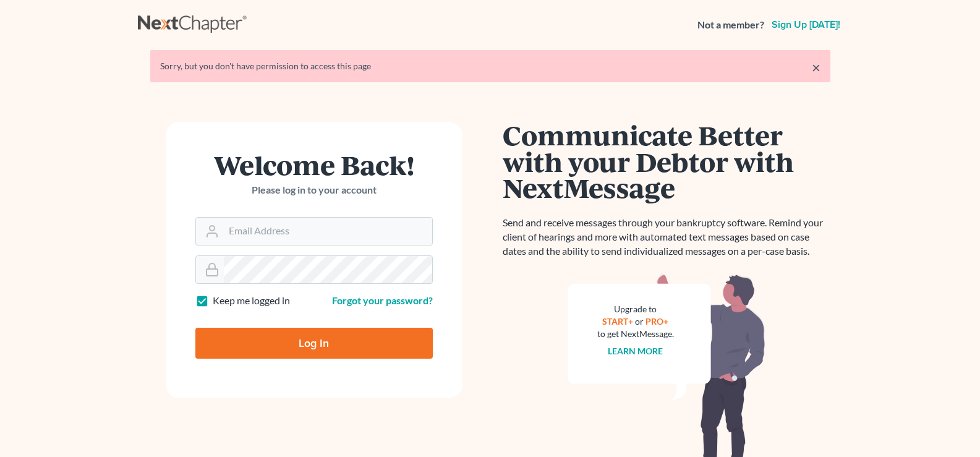  I want to click on strong: Not a member?, so click(731, 25).